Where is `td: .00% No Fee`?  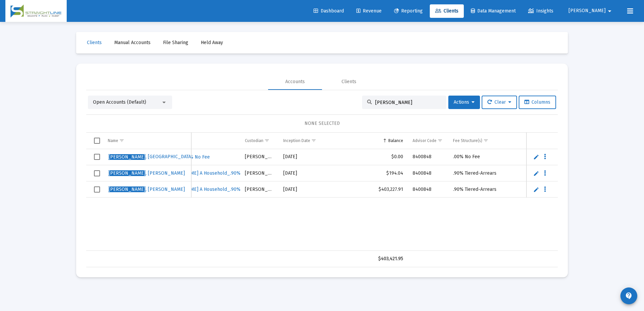 td: .00% No Fee is located at coordinates (488, 157).